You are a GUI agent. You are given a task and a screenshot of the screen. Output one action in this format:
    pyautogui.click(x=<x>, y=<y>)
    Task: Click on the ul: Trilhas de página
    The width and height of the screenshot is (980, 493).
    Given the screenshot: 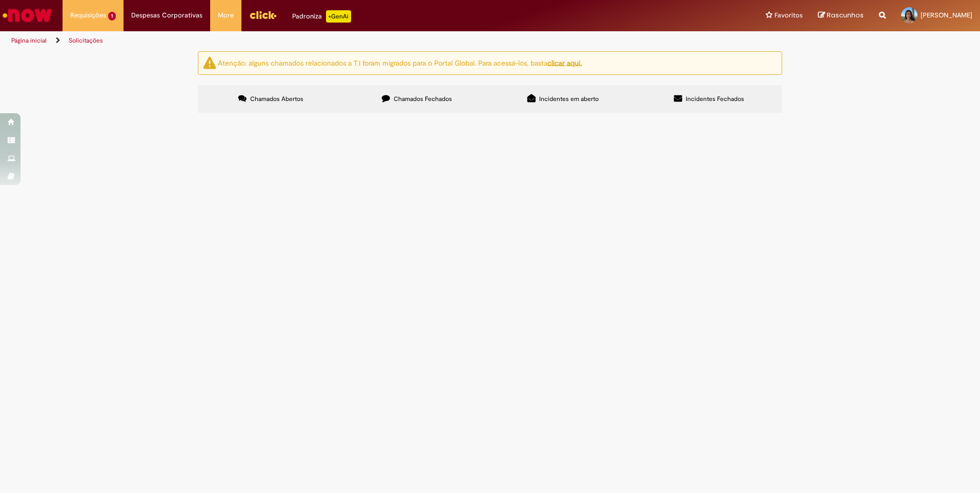 What is the action you would take?
    pyautogui.click(x=326, y=41)
    